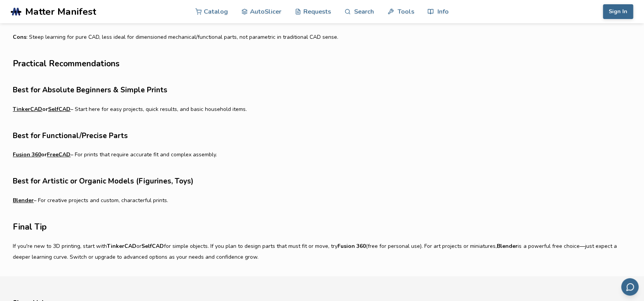 The height and width of the screenshot is (301, 644). Describe the element at coordinates (322, 136) in the screenshot. I see `h3: Best for Functional/Precise Parts` at that location.